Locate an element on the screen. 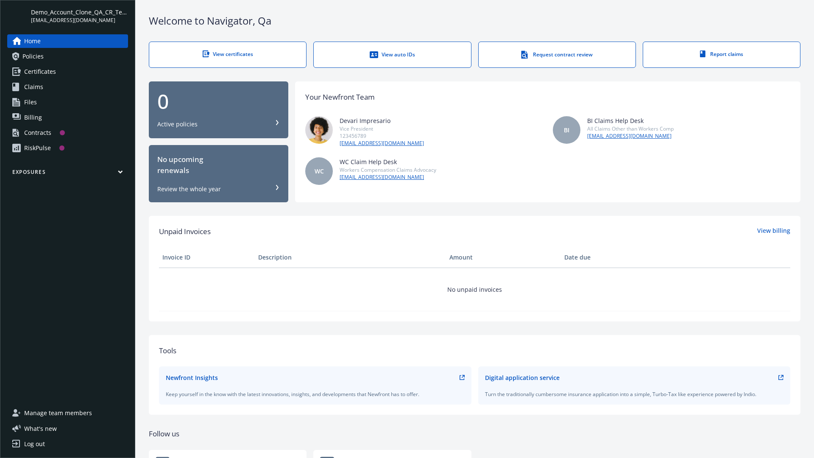  div: All Claims Other than Workers Comp is located at coordinates (631, 129).